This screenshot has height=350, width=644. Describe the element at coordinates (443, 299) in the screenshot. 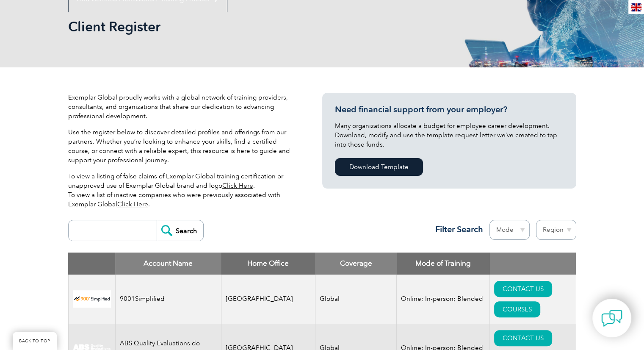

I see `td: Online; In-person; Blended` at that location.